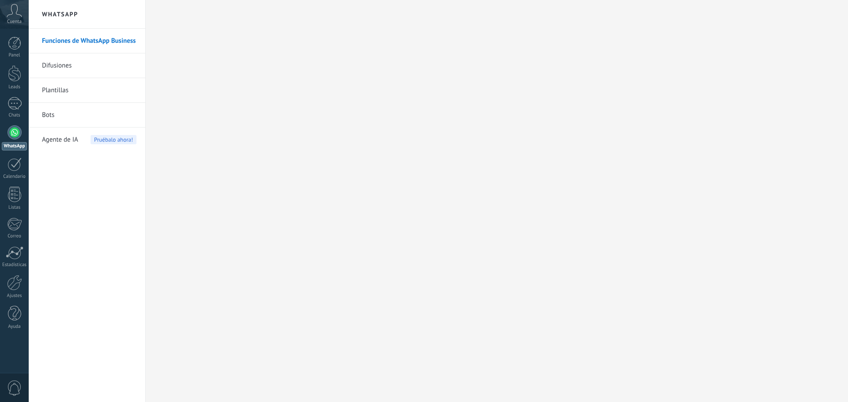  Describe the element at coordinates (15, 115) in the screenshot. I see `div: Chats` at that location.